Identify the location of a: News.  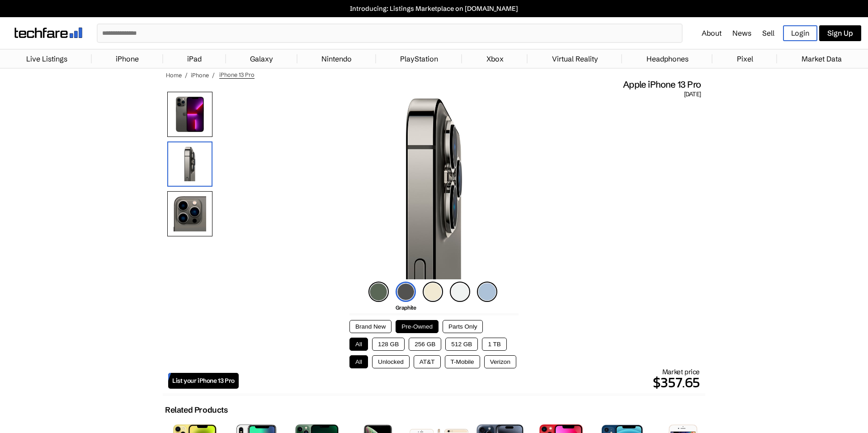
(742, 33).